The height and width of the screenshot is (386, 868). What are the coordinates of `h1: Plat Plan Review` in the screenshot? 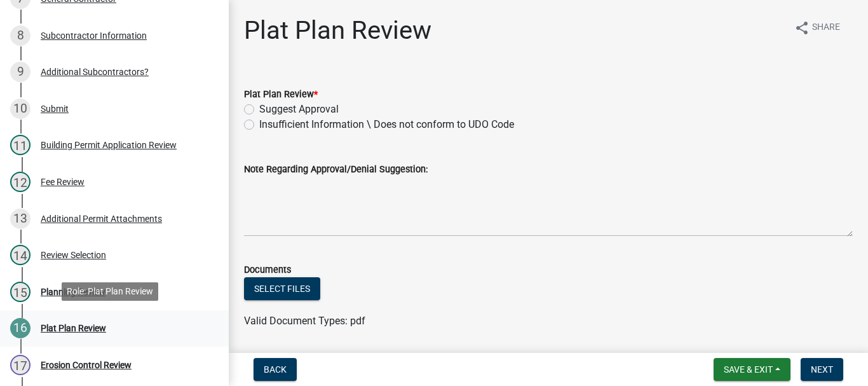 It's located at (338, 31).